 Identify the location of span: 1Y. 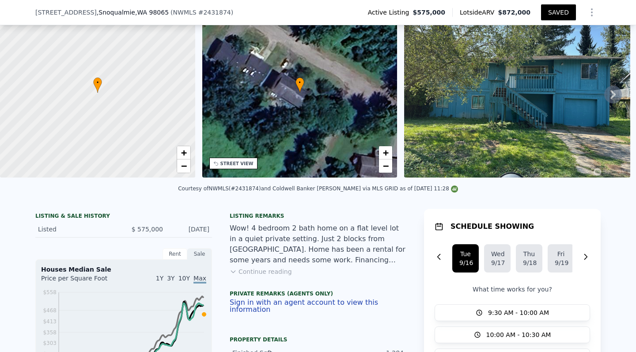
(159, 278).